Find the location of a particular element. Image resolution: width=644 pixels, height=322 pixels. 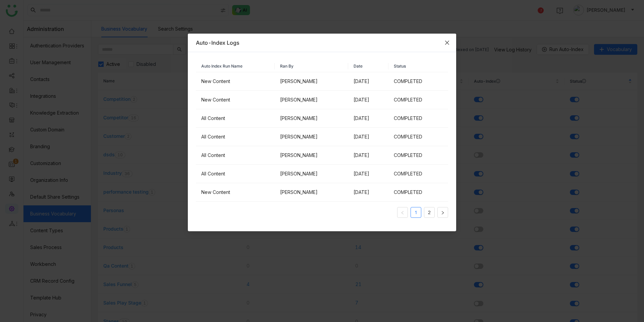

li: Next Page is located at coordinates (443, 212).